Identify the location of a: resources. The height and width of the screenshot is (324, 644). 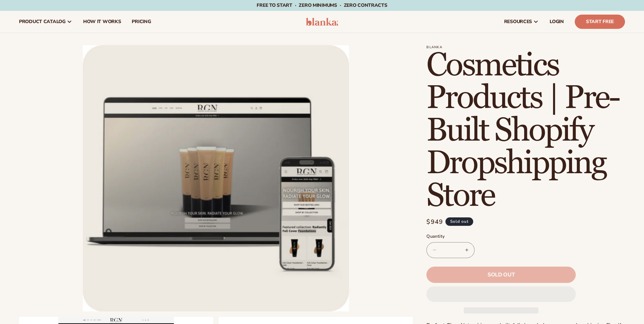
(521, 22).